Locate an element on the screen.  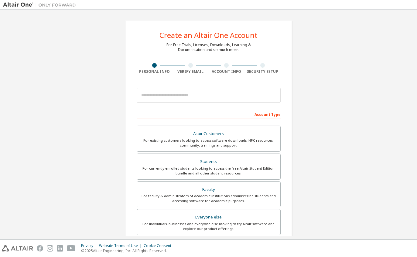
img: facebook.svg is located at coordinates (40, 248).